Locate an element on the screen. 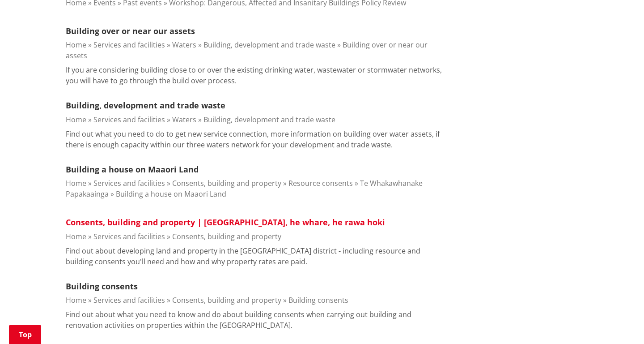 This screenshot has height=344, width=644. p: Find out about what you need to know and do about building consents when carrying out building an... is located at coordinates (256, 319).